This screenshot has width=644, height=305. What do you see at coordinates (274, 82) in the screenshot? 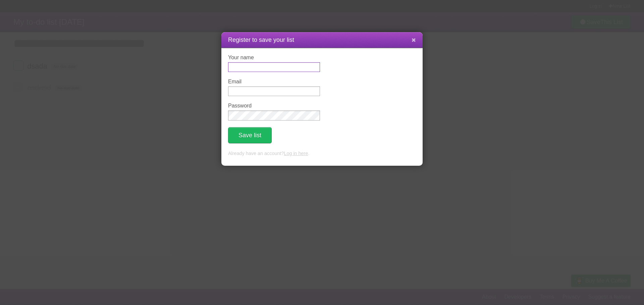
I see `label: Email` at bounding box center [274, 82].